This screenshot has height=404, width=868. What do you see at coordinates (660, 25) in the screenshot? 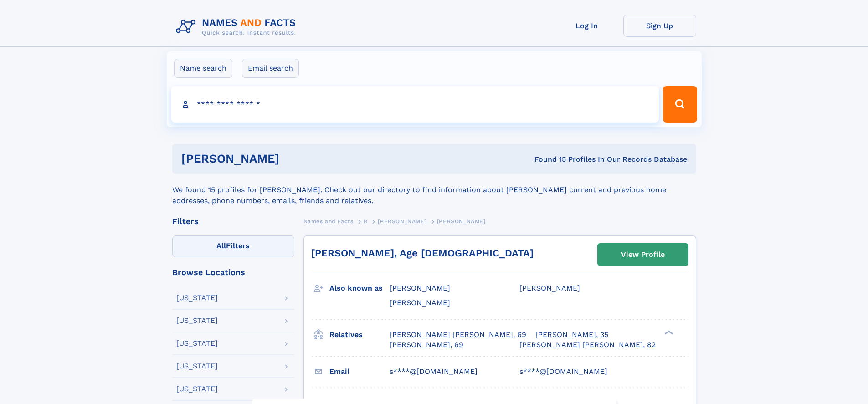
I see `a: Sign Up` at bounding box center [660, 25].